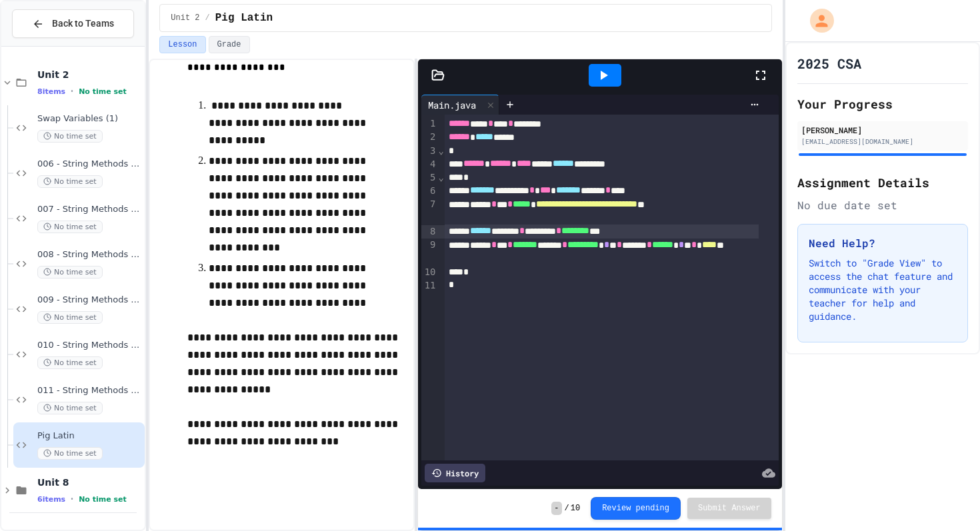  Describe the element at coordinates (229, 44) in the screenshot. I see `button: Grade` at that location.